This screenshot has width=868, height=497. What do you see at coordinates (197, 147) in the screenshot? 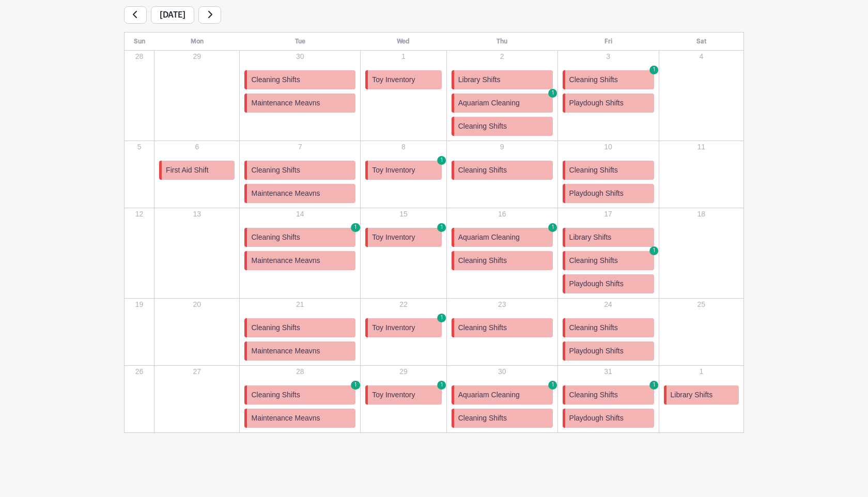
I see `p: 6` at bounding box center [197, 147].